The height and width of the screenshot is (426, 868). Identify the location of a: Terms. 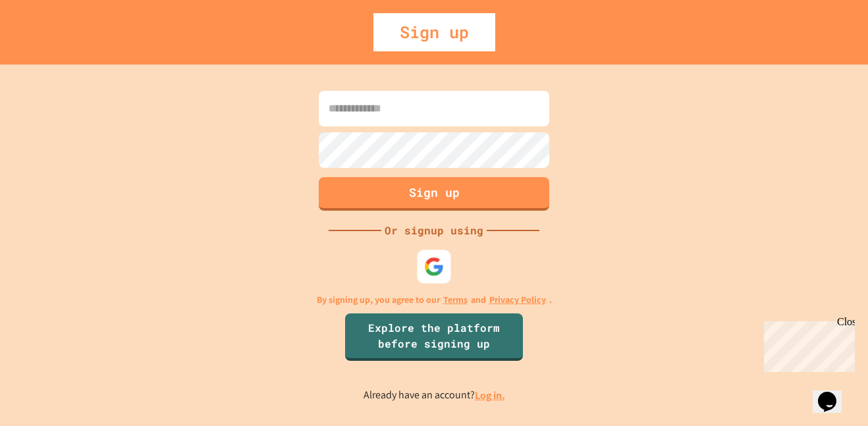
(455, 299).